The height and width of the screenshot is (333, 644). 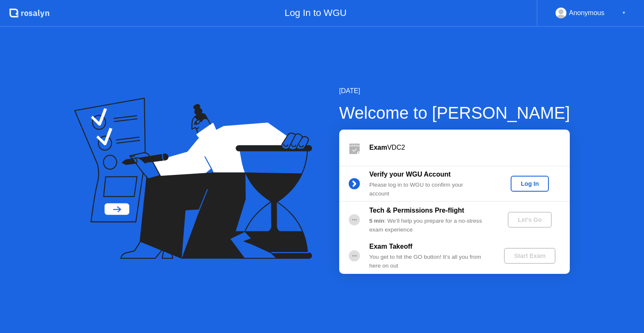 What do you see at coordinates (530, 256) in the screenshot?
I see `div: Start Exam` at bounding box center [530, 256].